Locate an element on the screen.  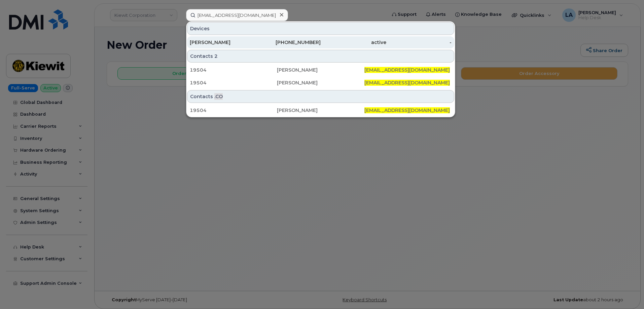
span: .CO is located at coordinates (219, 96).